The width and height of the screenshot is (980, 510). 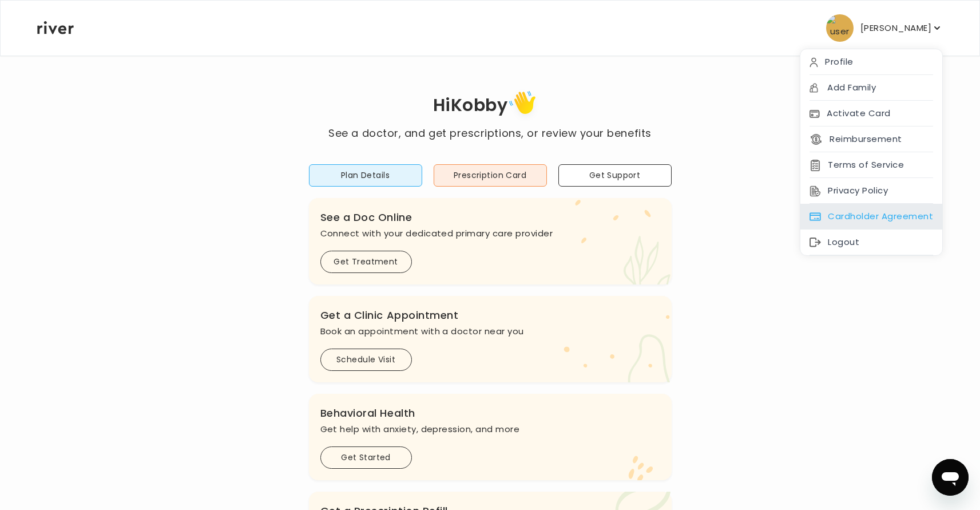 I want to click on div: Privacy Policy, so click(x=871, y=190).